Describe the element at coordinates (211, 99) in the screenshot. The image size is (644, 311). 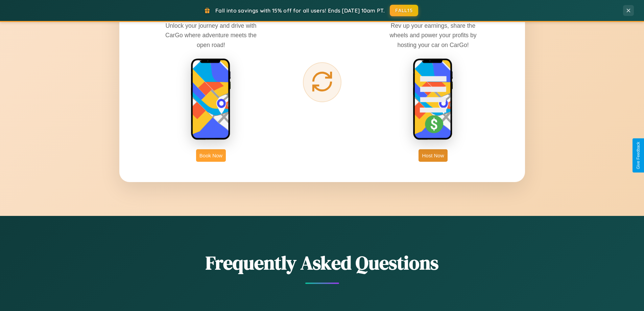
I see `img: rent phone` at that location.